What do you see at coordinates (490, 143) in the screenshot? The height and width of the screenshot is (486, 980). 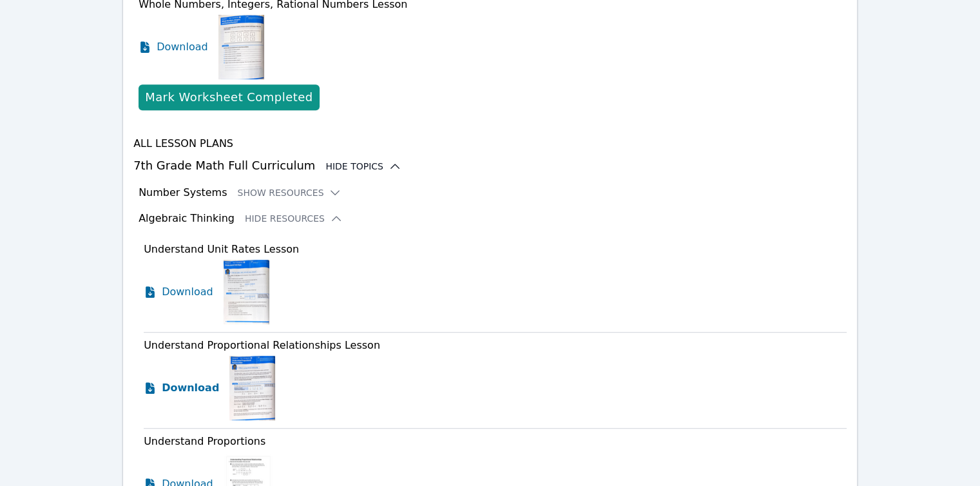 I see `h4: All Lesson Plans` at bounding box center [490, 143].